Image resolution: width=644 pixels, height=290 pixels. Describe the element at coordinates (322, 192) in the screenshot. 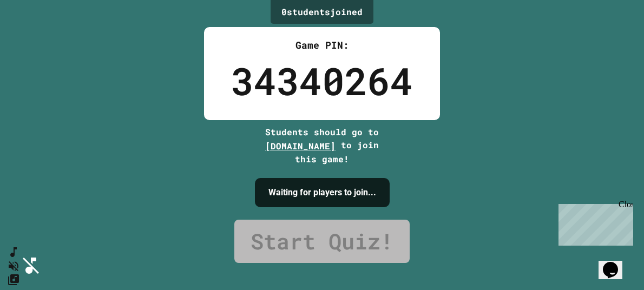

I see `h4: Waiting for players to join...` at that location.